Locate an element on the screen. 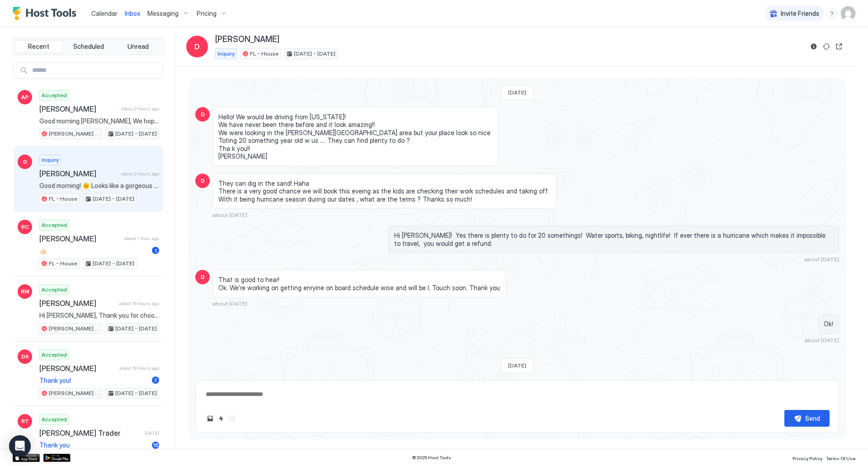 This screenshot has width=868, height=466. span: about 15 hours ago is located at coordinates (139, 303).